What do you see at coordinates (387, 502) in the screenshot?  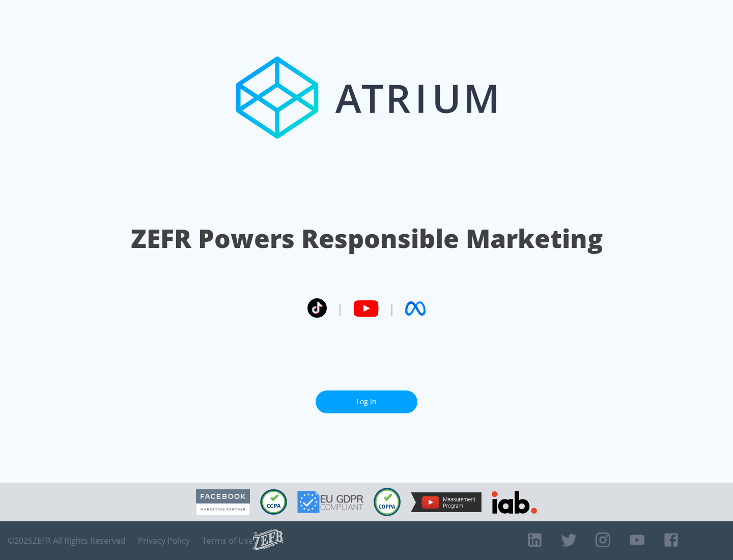 I see `img: COPPA Compliant` at bounding box center [387, 502].